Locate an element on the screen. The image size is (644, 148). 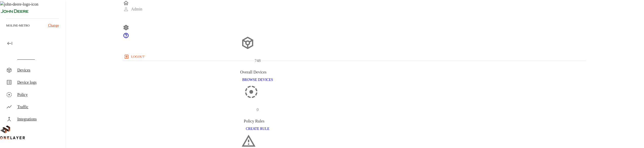
button: BROWSE DEVICES is located at coordinates (258, 80).